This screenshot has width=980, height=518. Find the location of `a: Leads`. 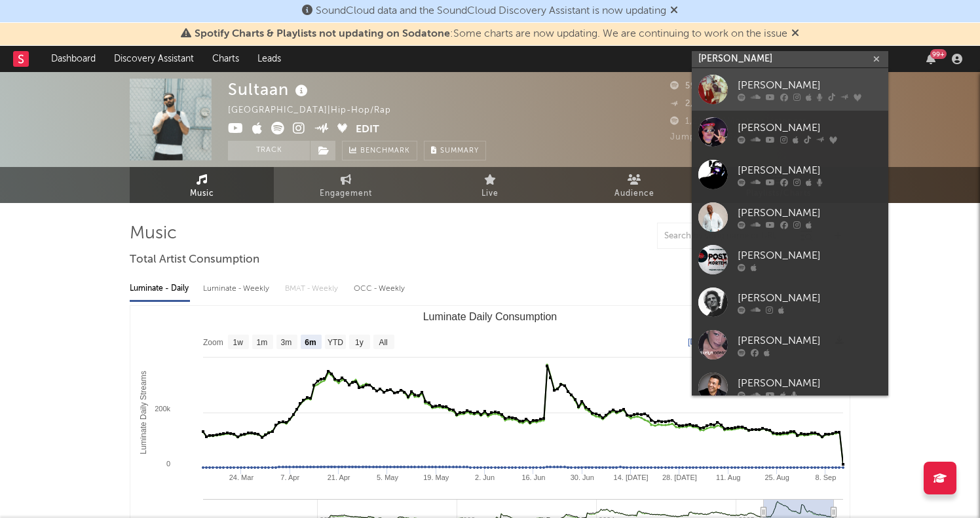

a: Leads is located at coordinates (269, 59).